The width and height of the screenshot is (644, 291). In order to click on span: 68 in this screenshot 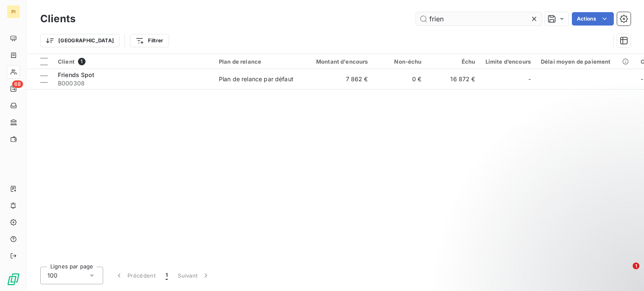, I will do `click(18, 84)`.